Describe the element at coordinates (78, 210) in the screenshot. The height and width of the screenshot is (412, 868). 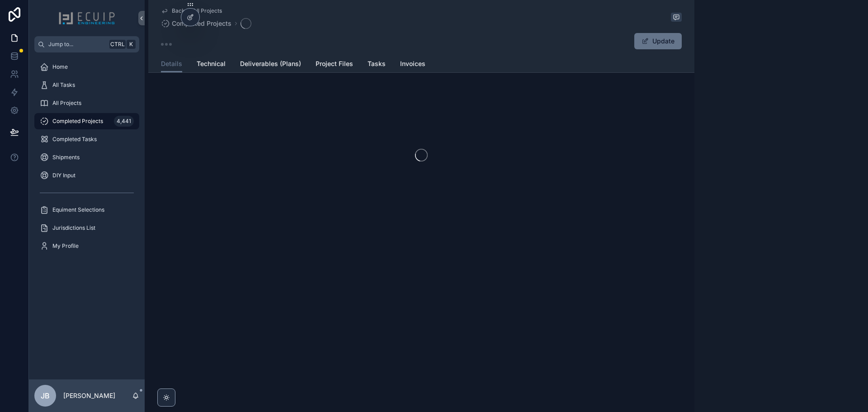
I see `span: Equiment Selections` at that location.